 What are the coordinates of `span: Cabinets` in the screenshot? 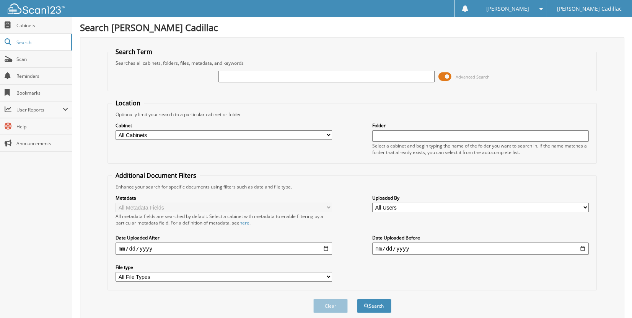 It's located at (42, 25).